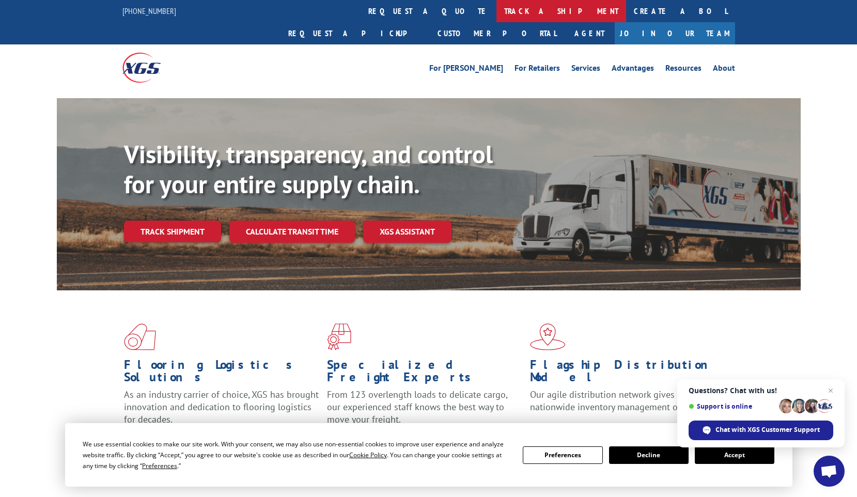 This screenshot has height=497, width=857. I want to click on a: Track shipment, so click(173, 231).